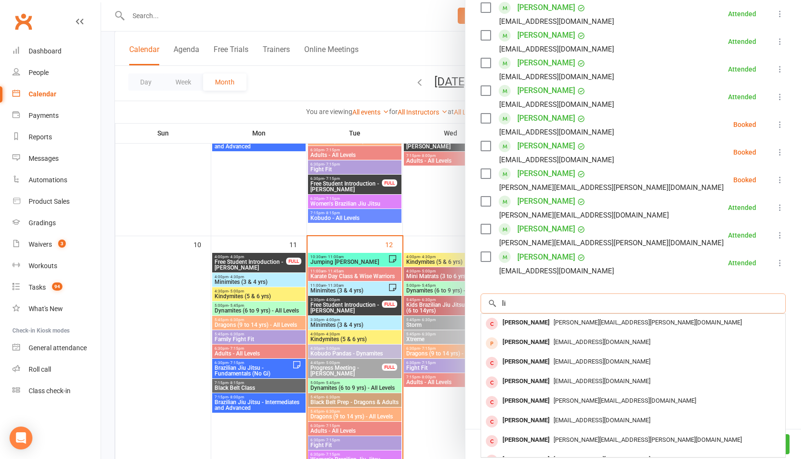 This screenshot has width=801, height=459. I want to click on div: General attendance, so click(58, 348).